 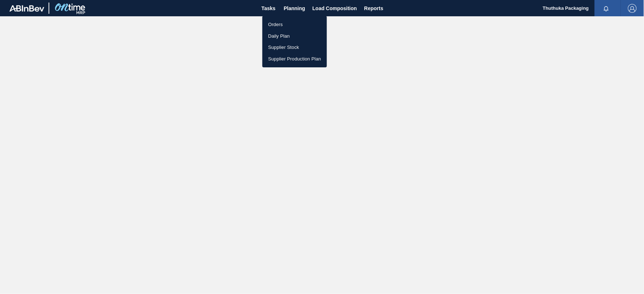 What do you see at coordinates (294, 59) in the screenshot?
I see `li: Supplier Production Plan` at bounding box center [294, 59].